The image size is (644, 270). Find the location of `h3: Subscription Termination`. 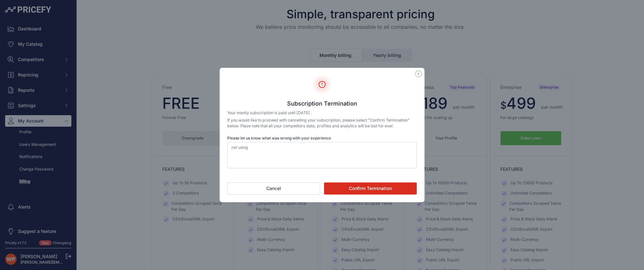

h3: Subscription Termination is located at coordinates (322, 103).